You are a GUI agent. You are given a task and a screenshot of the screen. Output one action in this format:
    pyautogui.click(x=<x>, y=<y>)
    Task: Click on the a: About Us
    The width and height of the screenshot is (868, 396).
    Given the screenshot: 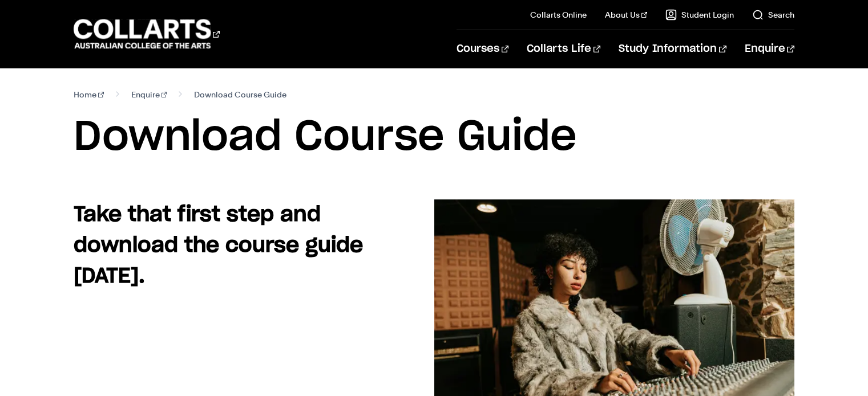 What is the action you would take?
    pyautogui.click(x=626, y=15)
    